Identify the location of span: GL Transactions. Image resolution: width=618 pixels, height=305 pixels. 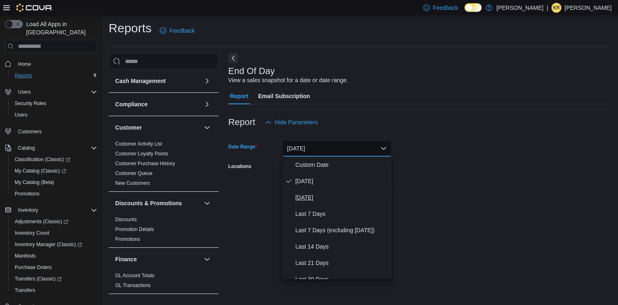
(133, 285).